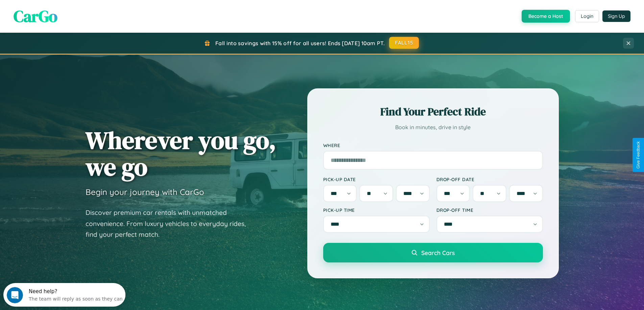 The width and height of the screenshot is (644, 310). I want to click on button: Become a Host, so click(545, 16).